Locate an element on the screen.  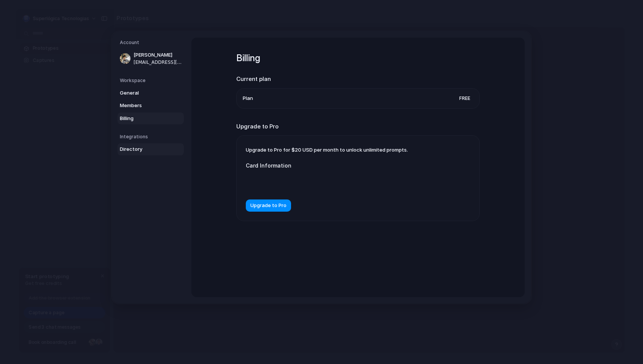
h2: Upgrade to Pro is located at coordinates (358, 126).